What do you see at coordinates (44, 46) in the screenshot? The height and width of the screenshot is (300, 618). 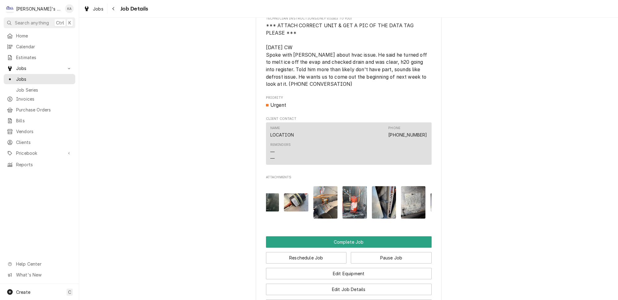 I see `span: Calendar` at bounding box center [44, 46].